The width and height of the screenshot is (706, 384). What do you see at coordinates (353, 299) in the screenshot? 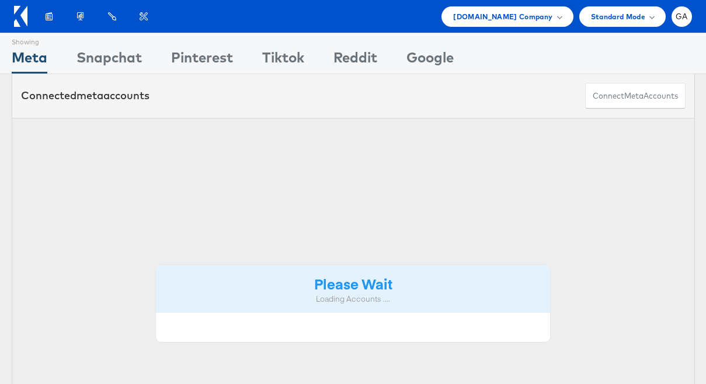
I see `div: Loading Accounts ....` at bounding box center [353, 299].